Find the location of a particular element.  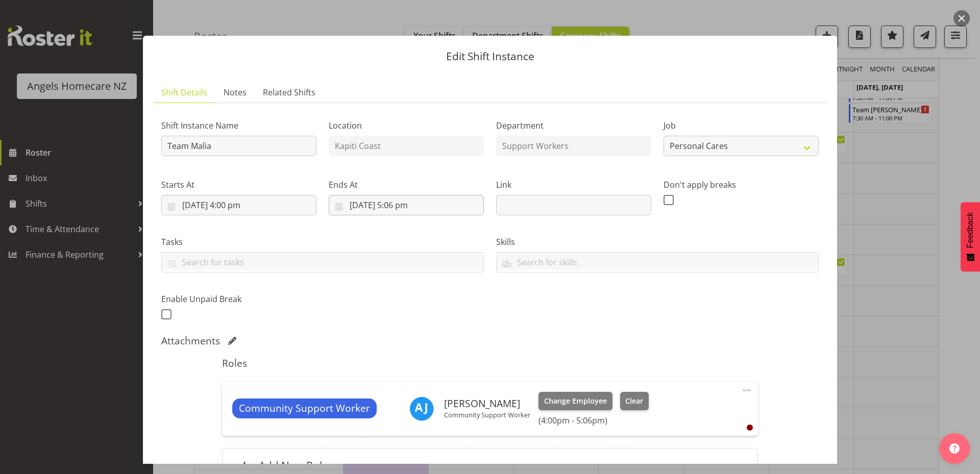

span: Change Employee is located at coordinates (575, 401).